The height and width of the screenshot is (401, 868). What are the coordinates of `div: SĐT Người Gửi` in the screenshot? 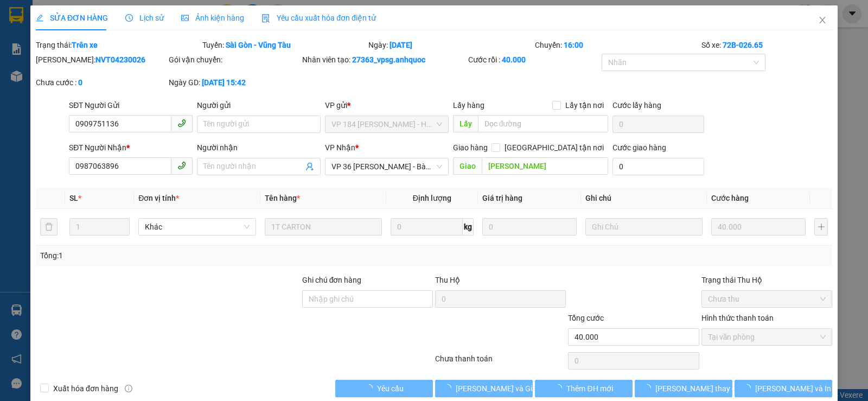 It's located at (131, 106).